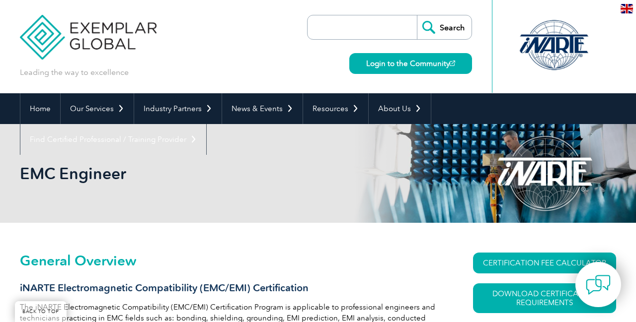 This screenshot has height=322, width=636. I want to click on a: Download Certification Requirements, so click(545, 299).